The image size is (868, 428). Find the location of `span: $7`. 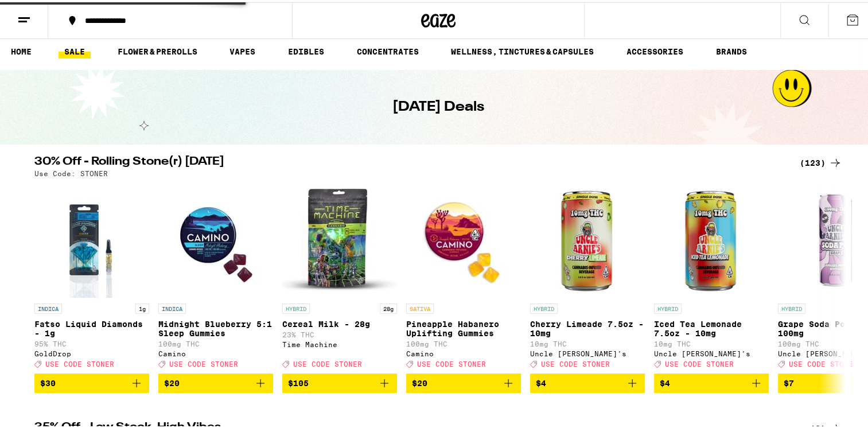

span: $7 is located at coordinates (789, 381).